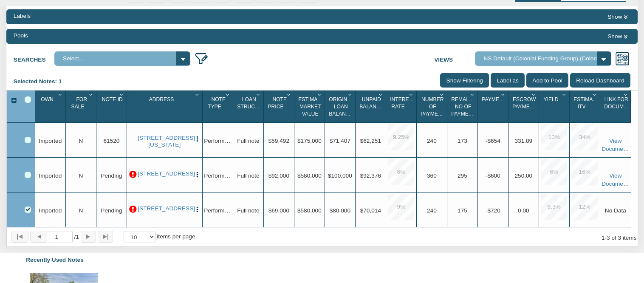 The width and height of the screenshot is (644, 283). What do you see at coordinates (600, 80) in the screenshot?
I see `input: Reload Dashboard` at bounding box center [600, 80].